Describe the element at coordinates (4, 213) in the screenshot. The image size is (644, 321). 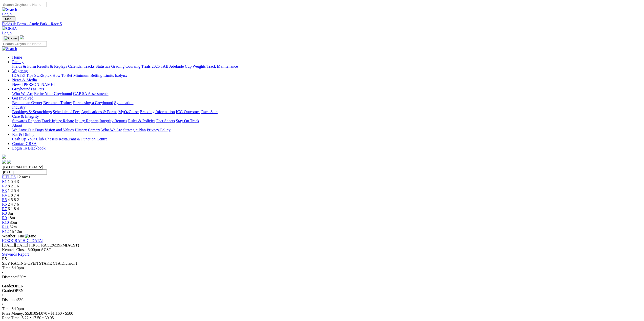
I see `a: R8` at that location.